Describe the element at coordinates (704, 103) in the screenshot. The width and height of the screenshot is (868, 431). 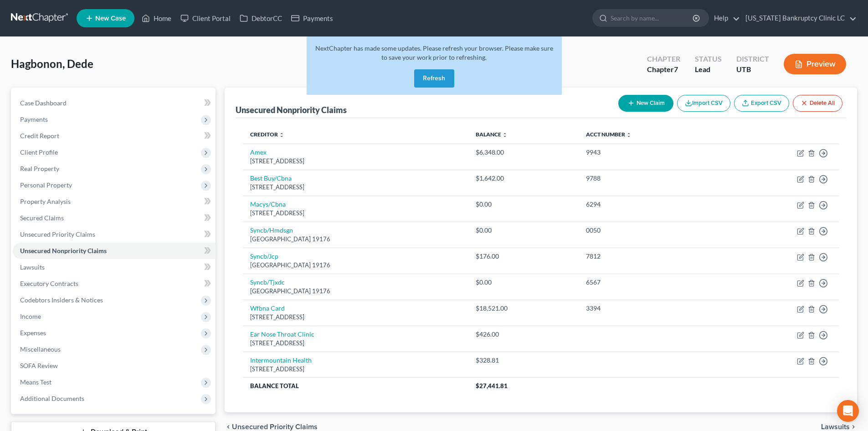
I see `button: Import CSV` at that location.